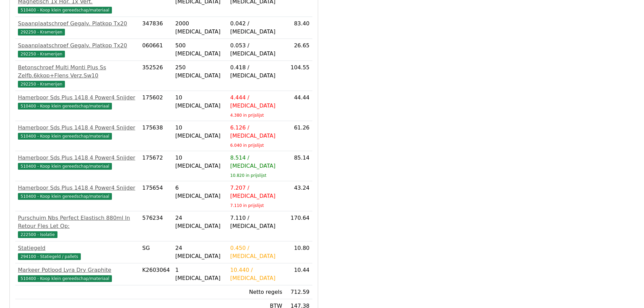 The width and height of the screenshot is (644, 308). What do you see at coordinates (299, 136) in the screenshot?
I see `td: 61.26` at bounding box center [299, 136].